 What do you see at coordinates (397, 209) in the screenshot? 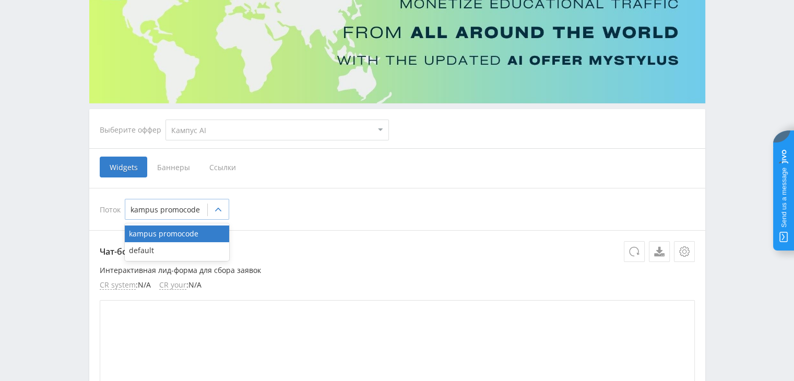
I see `div: Поток` at bounding box center [397, 209].